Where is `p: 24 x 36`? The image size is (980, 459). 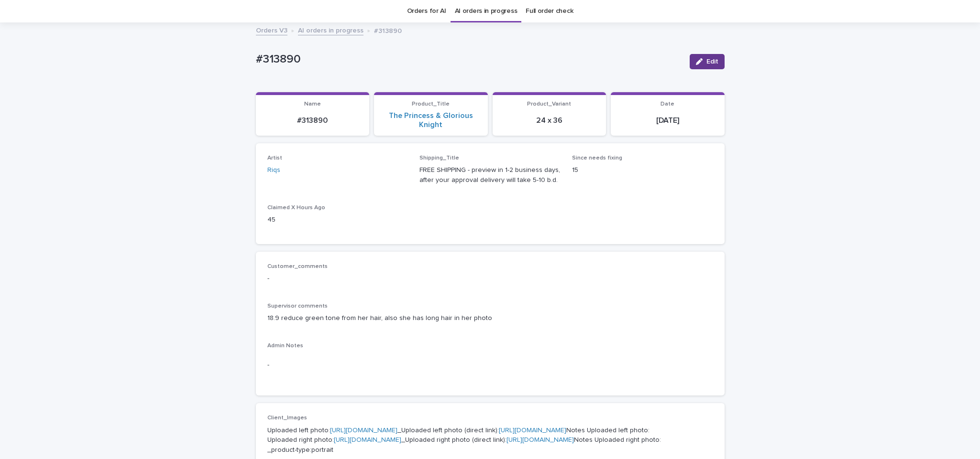
p: 24 x 36 is located at coordinates (549, 120).